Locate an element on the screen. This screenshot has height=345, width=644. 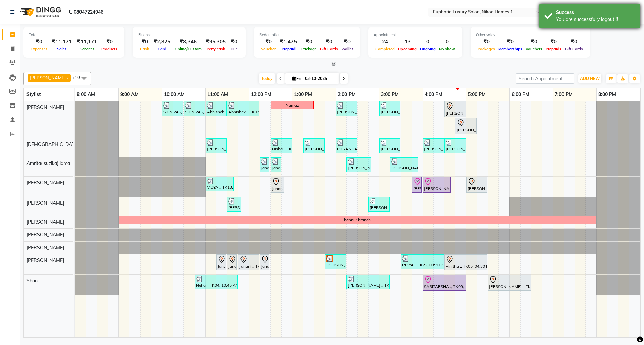
a: 1:00 PM is located at coordinates (303, 95).